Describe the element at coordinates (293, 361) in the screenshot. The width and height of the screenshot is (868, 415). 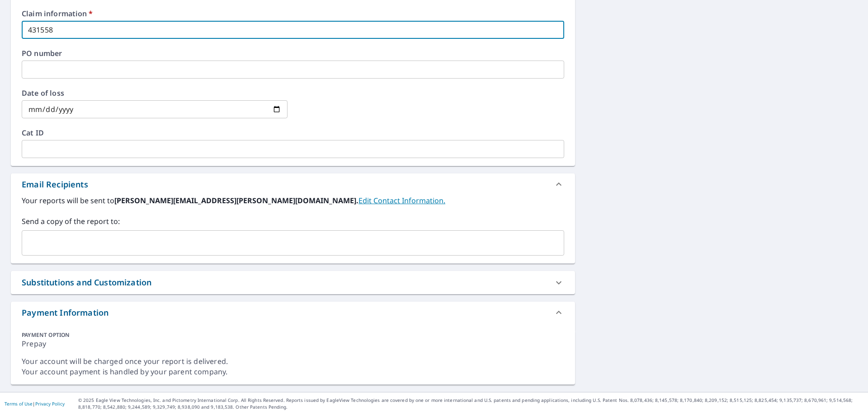
I see `div: Your account will be charged once your report is delivered.` at that location.